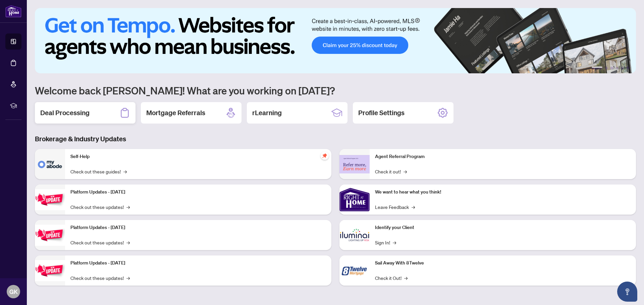 This screenshot has width=644, height=305. I want to click on h2: rLearning, so click(267, 113).